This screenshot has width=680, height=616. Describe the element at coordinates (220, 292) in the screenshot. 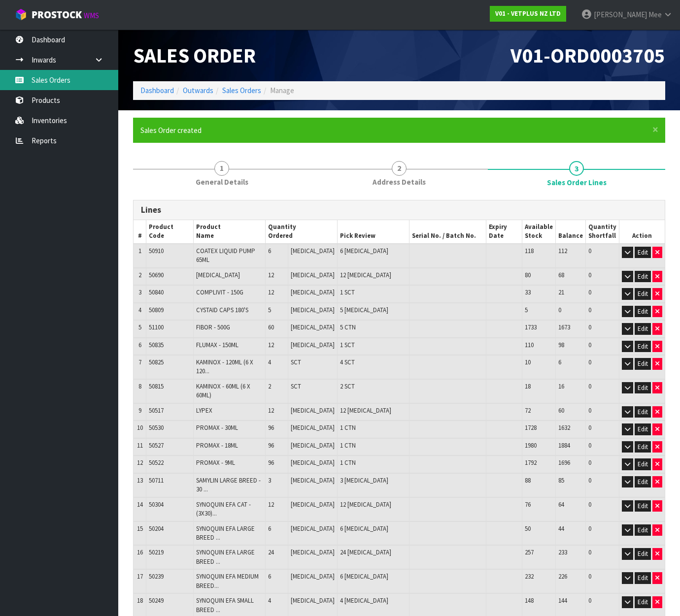

I see `span: COMPLIVIT - 150G` at that location.